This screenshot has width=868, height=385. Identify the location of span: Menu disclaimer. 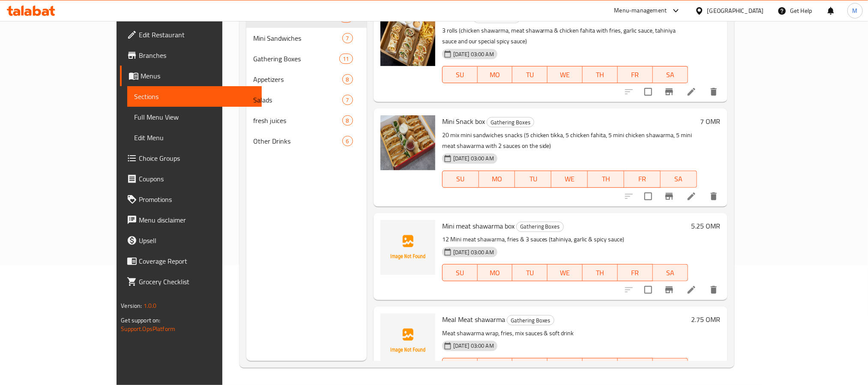
(197, 220).